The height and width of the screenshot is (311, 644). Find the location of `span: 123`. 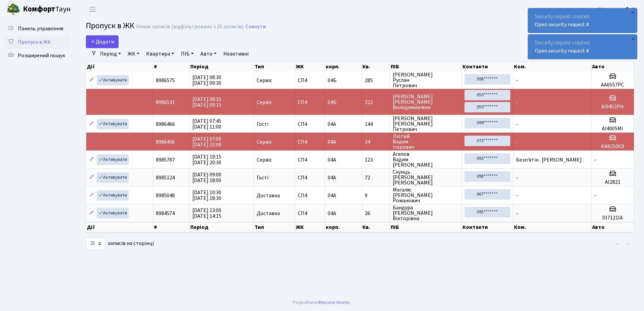

span: 123 is located at coordinates (376, 160).